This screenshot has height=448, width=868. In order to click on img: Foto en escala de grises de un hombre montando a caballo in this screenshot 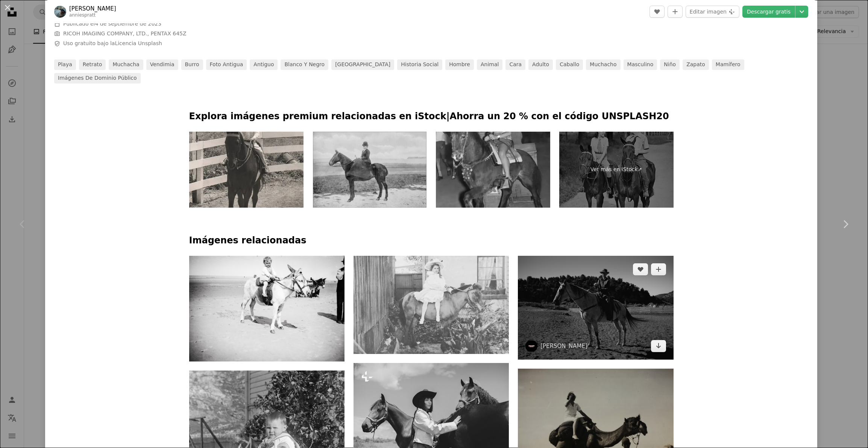, I will do `click(595, 307)`.